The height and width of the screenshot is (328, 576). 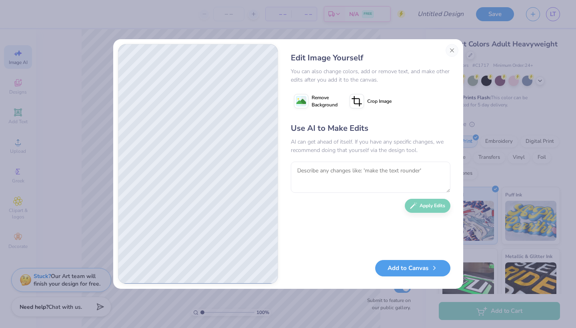 I want to click on div: Use AI to Make Edits, so click(x=370, y=128).